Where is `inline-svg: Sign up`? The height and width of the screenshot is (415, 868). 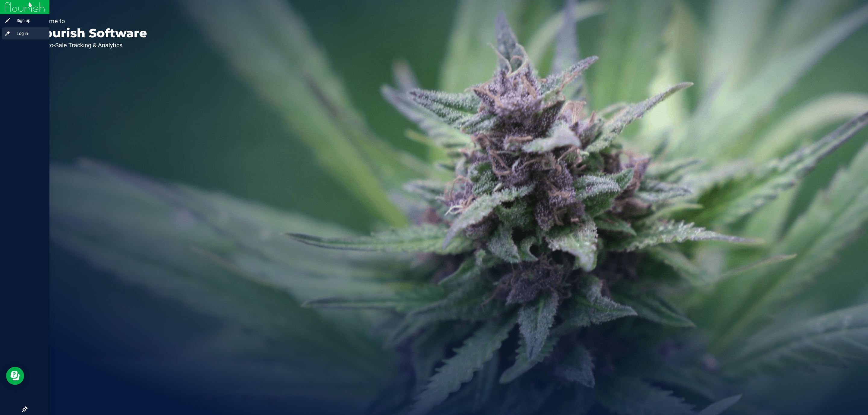
inline-svg: Sign up is located at coordinates (7, 21).